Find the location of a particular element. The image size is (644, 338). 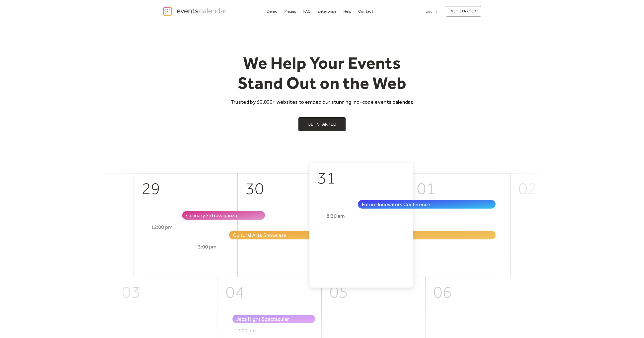

div: Pricing is located at coordinates (290, 11).